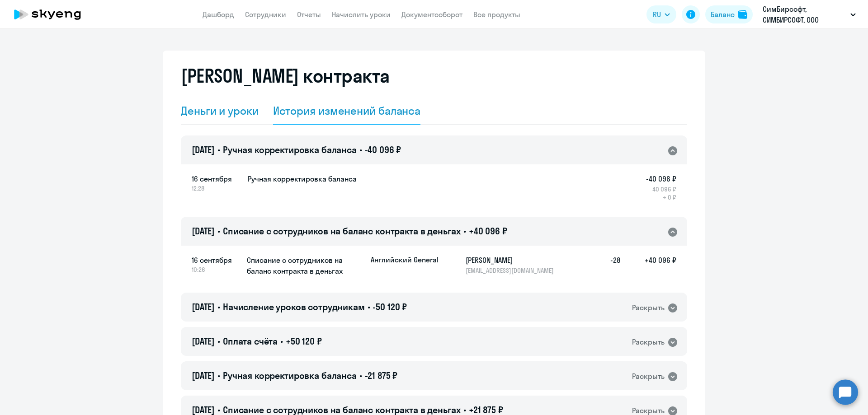 The height and width of the screenshot is (415, 868). Describe the element at coordinates (661, 197) in the screenshot. I see `p: → 0 ₽` at that location.